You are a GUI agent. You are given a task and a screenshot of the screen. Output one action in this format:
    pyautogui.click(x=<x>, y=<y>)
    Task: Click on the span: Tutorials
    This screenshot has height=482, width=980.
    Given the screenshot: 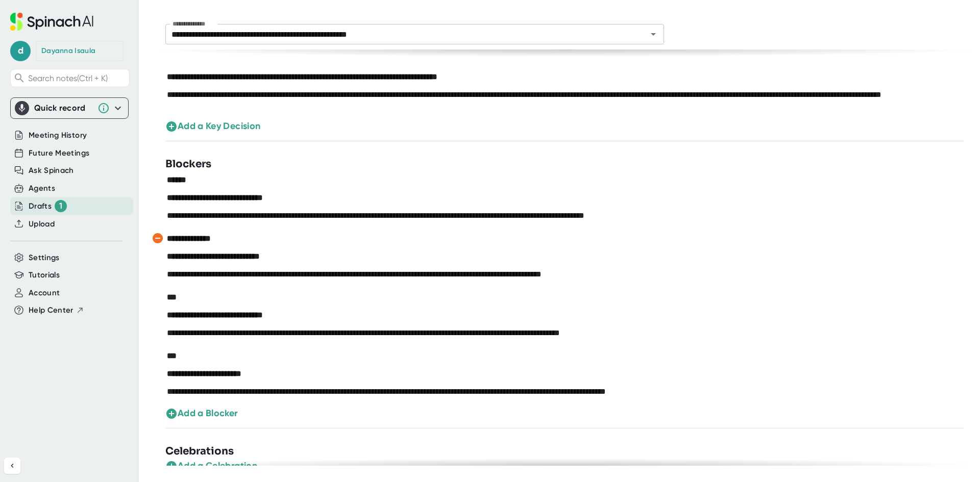 What is the action you would take?
    pyautogui.click(x=44, y=275)
    